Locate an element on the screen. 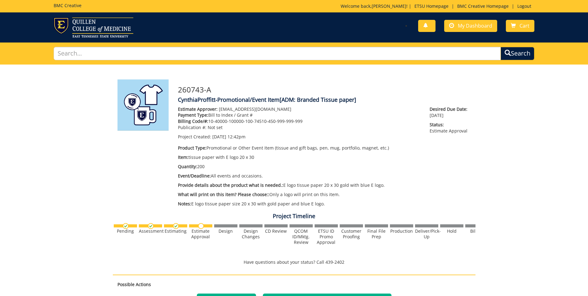 This screenshot has width=588, height=296. p: Estimate Approval is located at coordinates (450, 128).